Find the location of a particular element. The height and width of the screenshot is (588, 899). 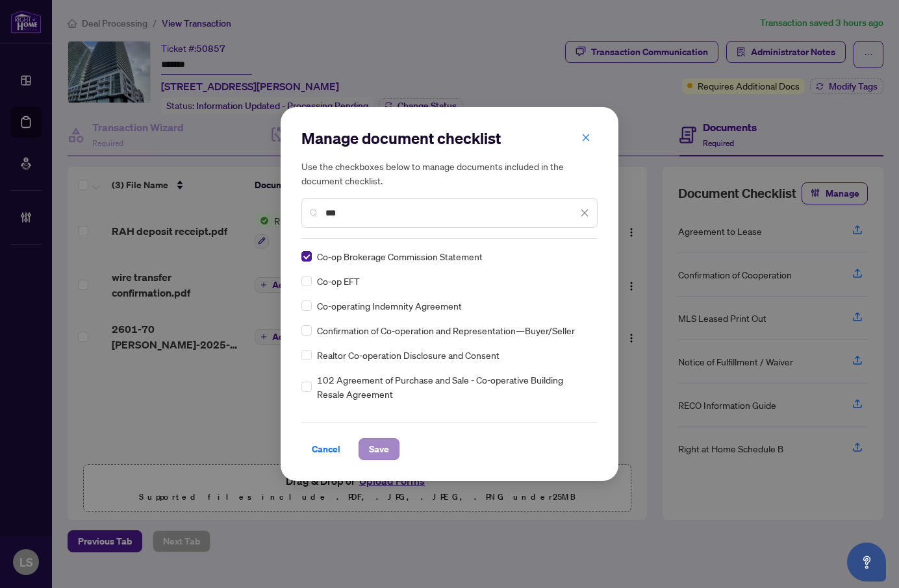

button: Save is located at coordinates (379, 449).